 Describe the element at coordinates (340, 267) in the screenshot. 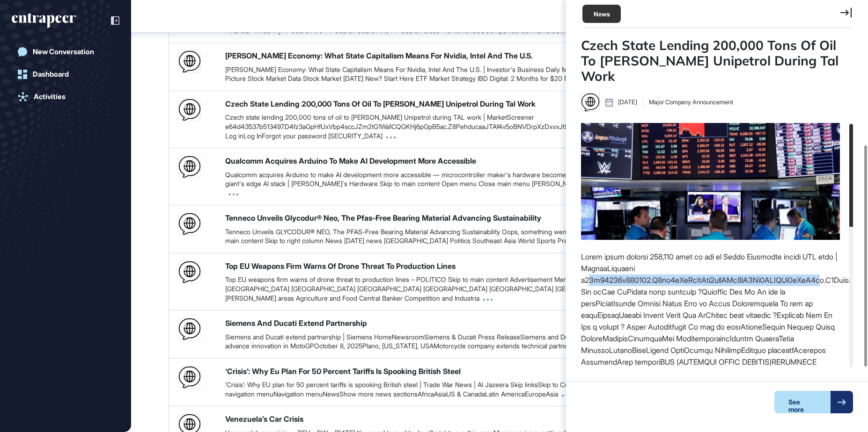

I see `div: Top EU Weapons Firm Warns Of Drone Threat To Production Lines` at that location.